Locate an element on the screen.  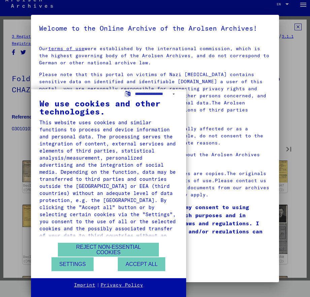
div: This website uses cookies and similar functions to process end device information and personal da... is located at coordinates (108, 182).